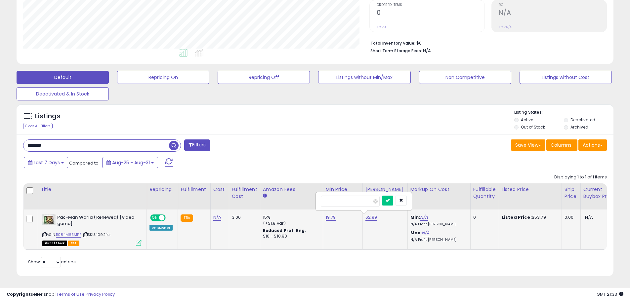 The image size is (630, 301). Describe the element at coordinates (194, 190) in the screenshot. I see `div: Fulfillment` at that location.